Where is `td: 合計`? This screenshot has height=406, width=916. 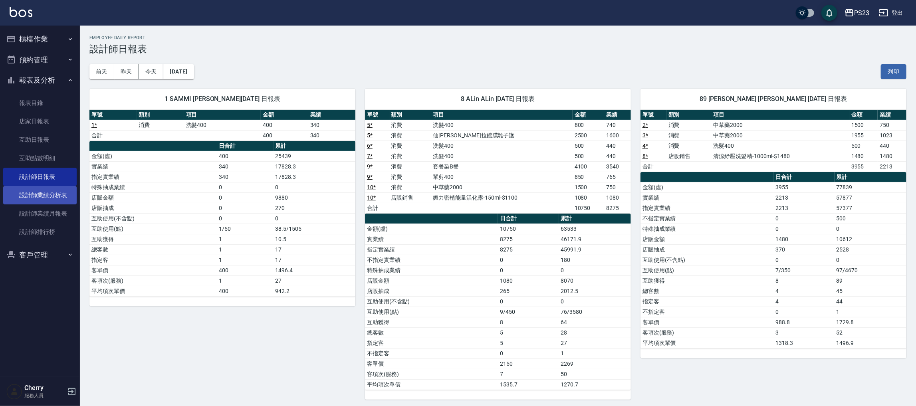 td: 合計 is located at coordinates (653, 167).